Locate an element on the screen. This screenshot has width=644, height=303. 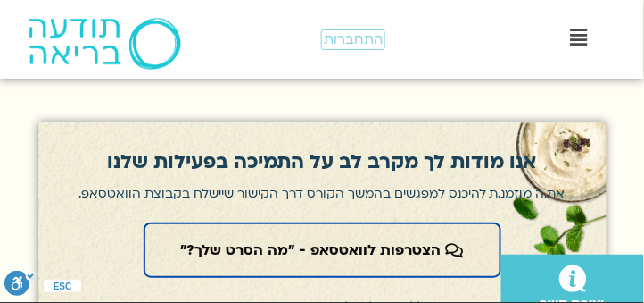
img: תודעה בריאה is located at coordinates (104, 44).